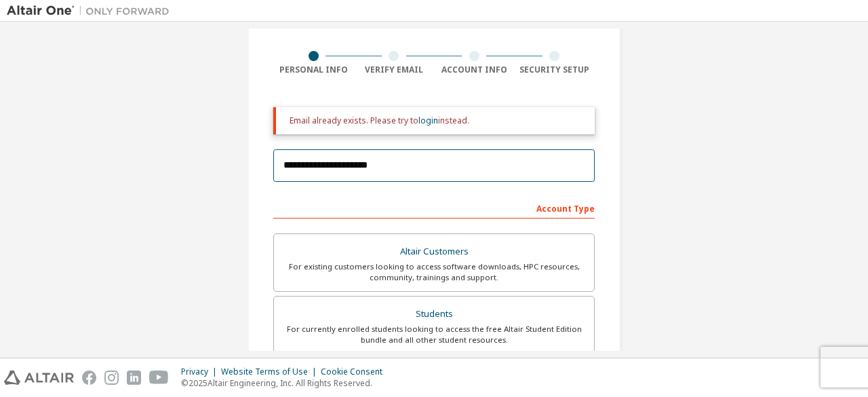  I want to click on p: © 2025 Altair Engineering, Inc. All Rights Reserved., so click(286, 383).